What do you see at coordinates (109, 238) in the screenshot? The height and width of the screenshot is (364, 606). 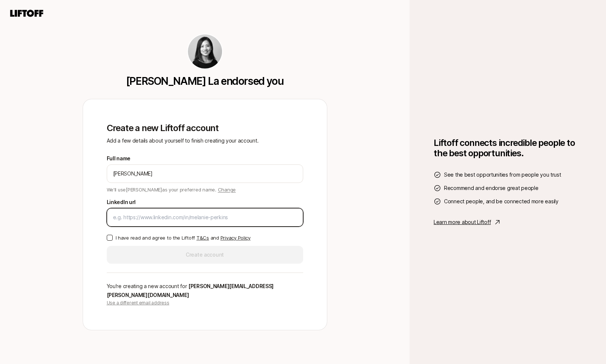 I see `button: I have read and agree to the Liftoff T&Cs and Privacy Policy` at bounding box center [109, 238].